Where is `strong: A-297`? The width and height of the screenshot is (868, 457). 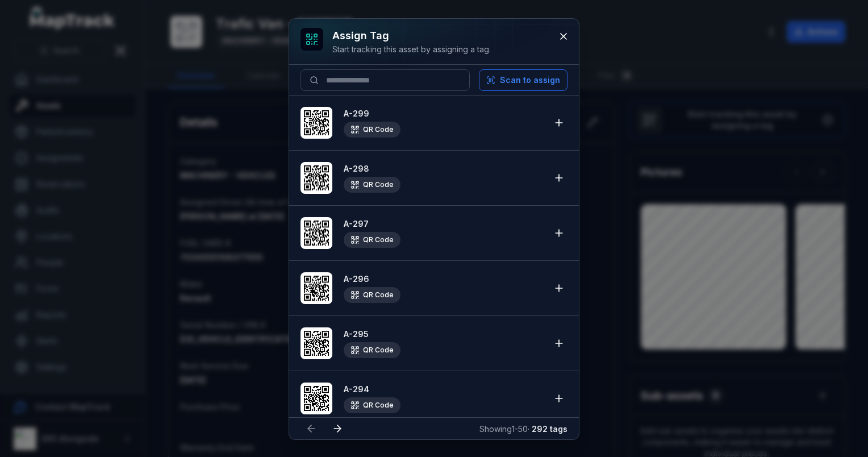 strong: A-297 is located at coordinates (444, 224).